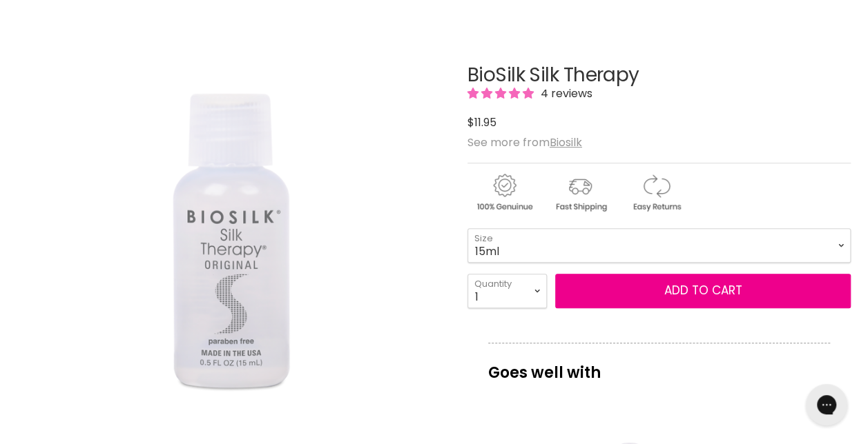 This screenshot has width=868, height=444. I want to click on button: Add to cart, so click(703, 291).